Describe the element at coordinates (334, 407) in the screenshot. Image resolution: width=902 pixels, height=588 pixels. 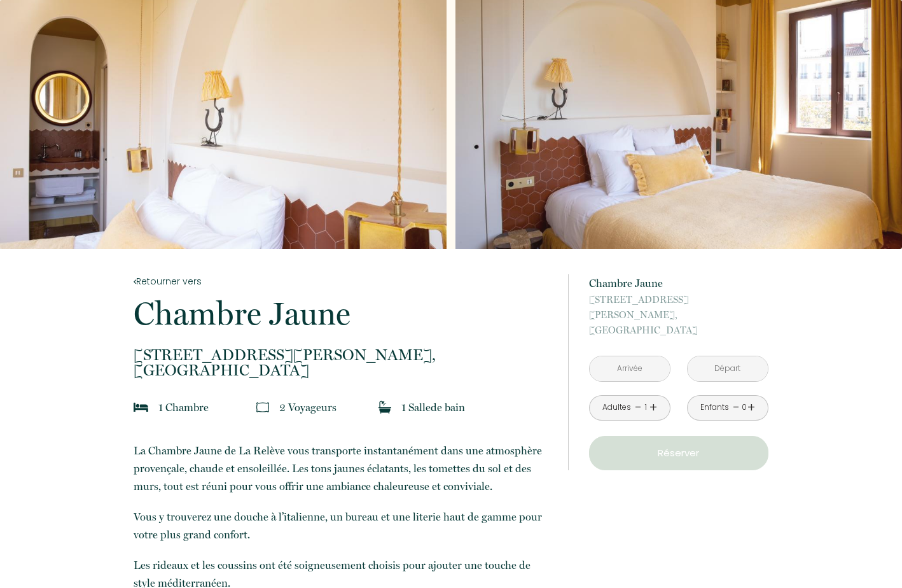
I see `span: s` at that location.